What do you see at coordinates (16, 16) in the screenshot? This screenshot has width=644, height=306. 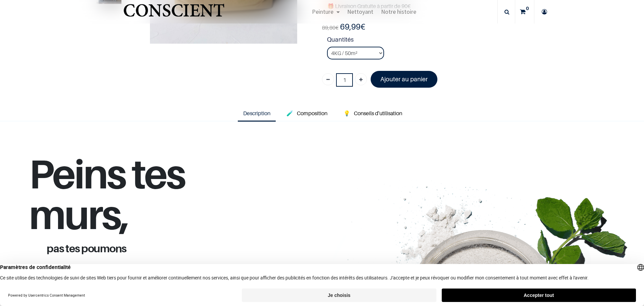 I see `button: Open chat widget` at bounding box center [16, 16].